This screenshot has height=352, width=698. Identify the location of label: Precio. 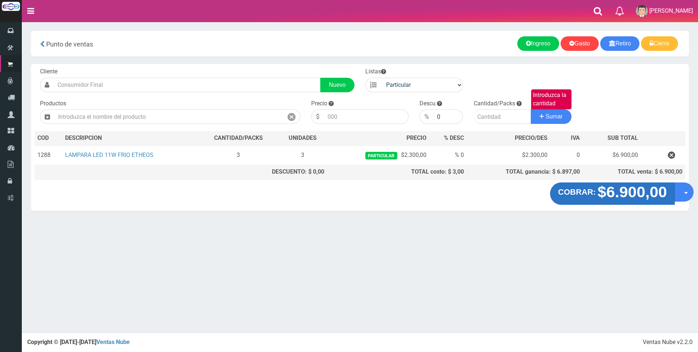
(319, 104).